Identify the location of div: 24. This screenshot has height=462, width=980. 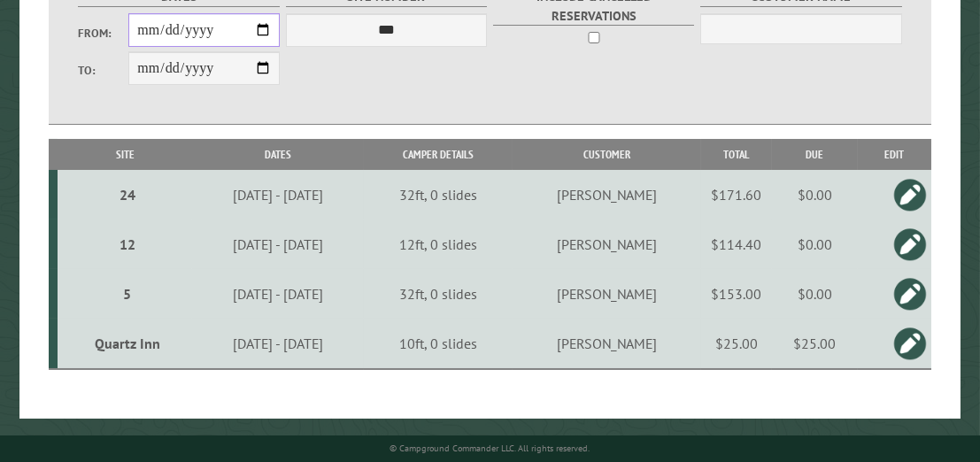
(126, 195).